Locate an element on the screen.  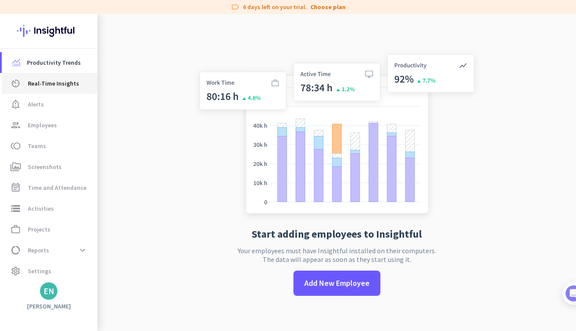
span: Teams is located at coordinates (37, 146).